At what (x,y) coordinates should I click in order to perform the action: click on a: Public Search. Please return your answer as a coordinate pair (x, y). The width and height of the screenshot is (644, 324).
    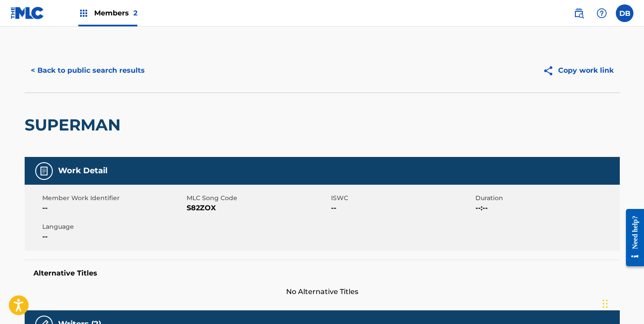
    Looking at the image, I should click on (579, 13).